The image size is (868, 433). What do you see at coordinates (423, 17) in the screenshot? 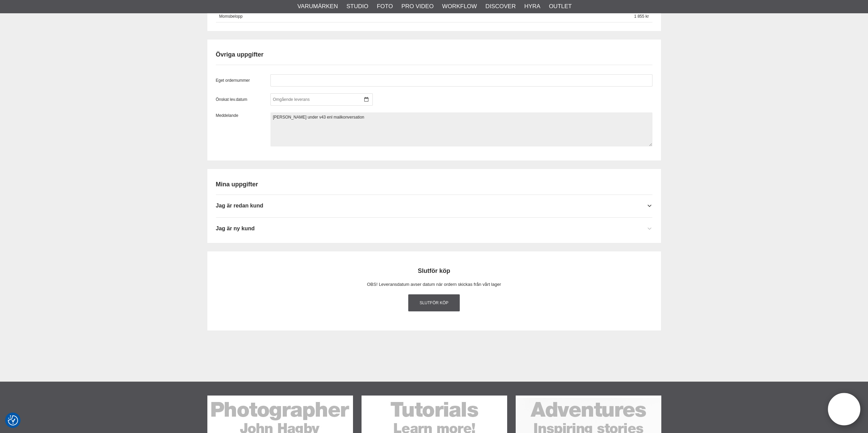
I see `span: Momsbelopp` at bounding box center [423, 17].